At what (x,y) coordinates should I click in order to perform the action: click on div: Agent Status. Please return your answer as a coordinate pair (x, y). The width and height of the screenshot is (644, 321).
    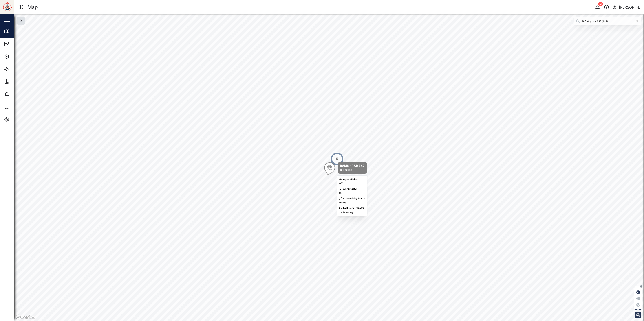
    Looking at the image, I should click on (350, 179).